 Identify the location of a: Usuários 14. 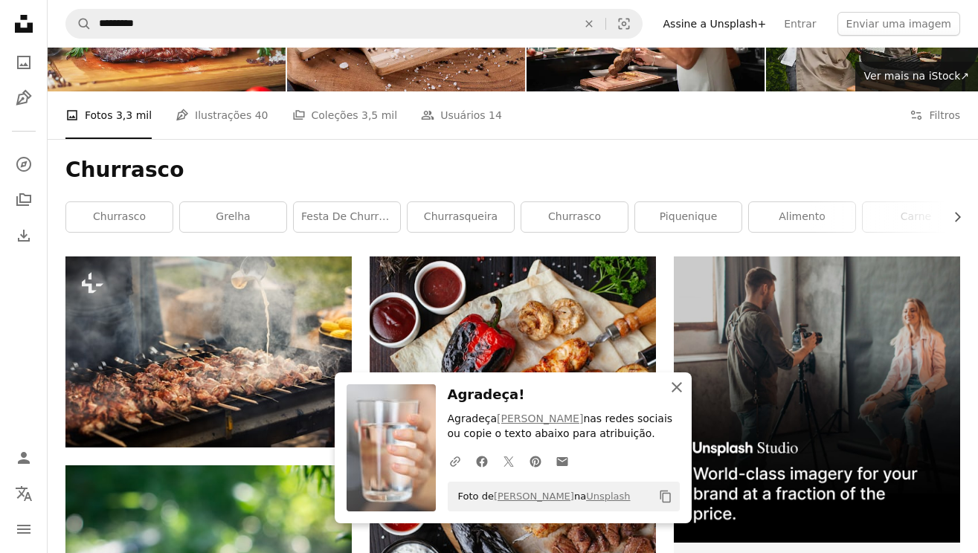
(461, 115).